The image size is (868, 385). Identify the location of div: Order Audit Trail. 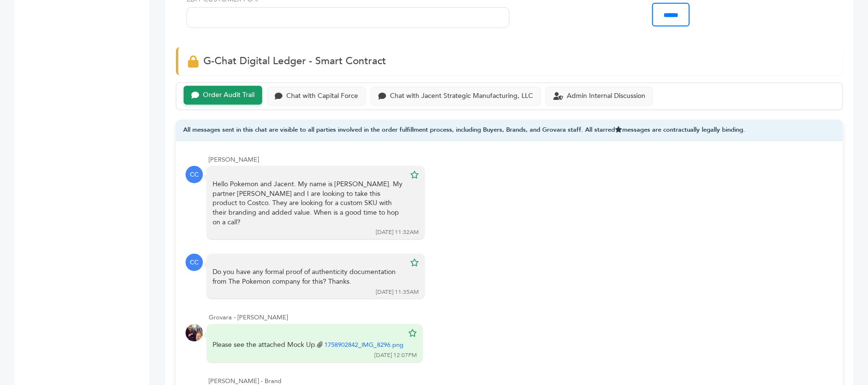
(228, 95).